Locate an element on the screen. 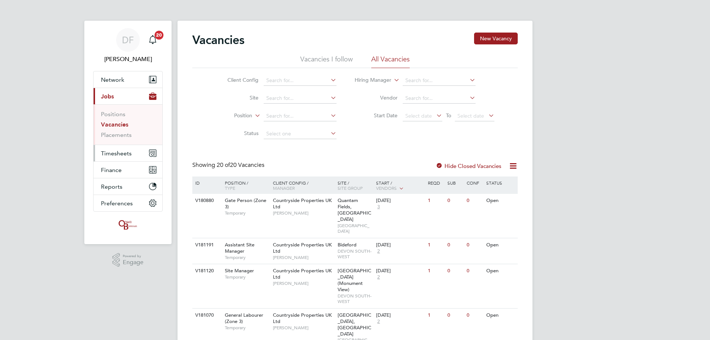  button: Finance is located at coordinates (128, 170).